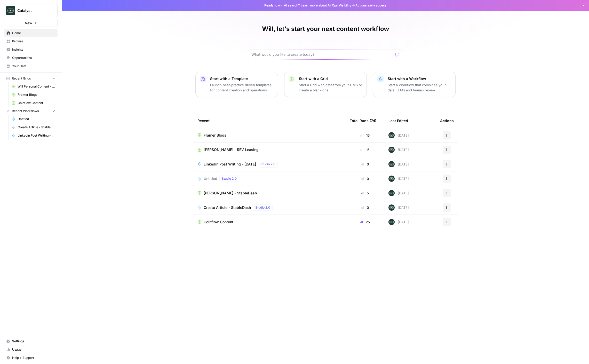 The width and height of the screenshot is (589, 364). I want to click on a: Settings, so click(31, 341).